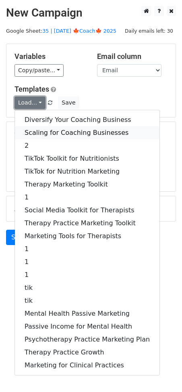 Image resolution: width=182 pixels, height=392 pixels. I want to click on a: Marketing for Clinical Practices, so click(87, 365).